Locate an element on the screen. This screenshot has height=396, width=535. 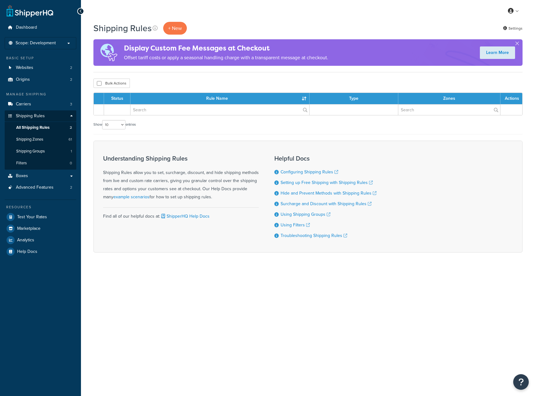
span: Shipping Groups is located at coordinates (31, 151).